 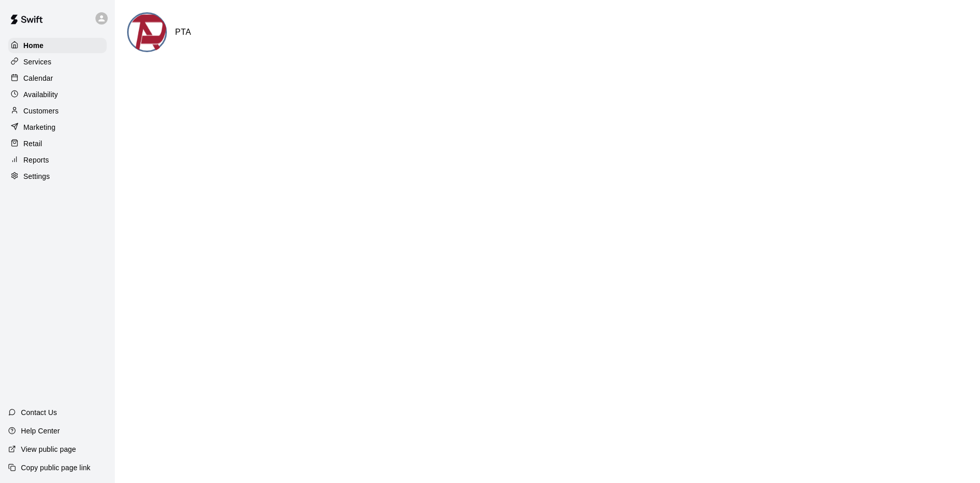 I want to click on p: Reports, so click(x=36, y=160).